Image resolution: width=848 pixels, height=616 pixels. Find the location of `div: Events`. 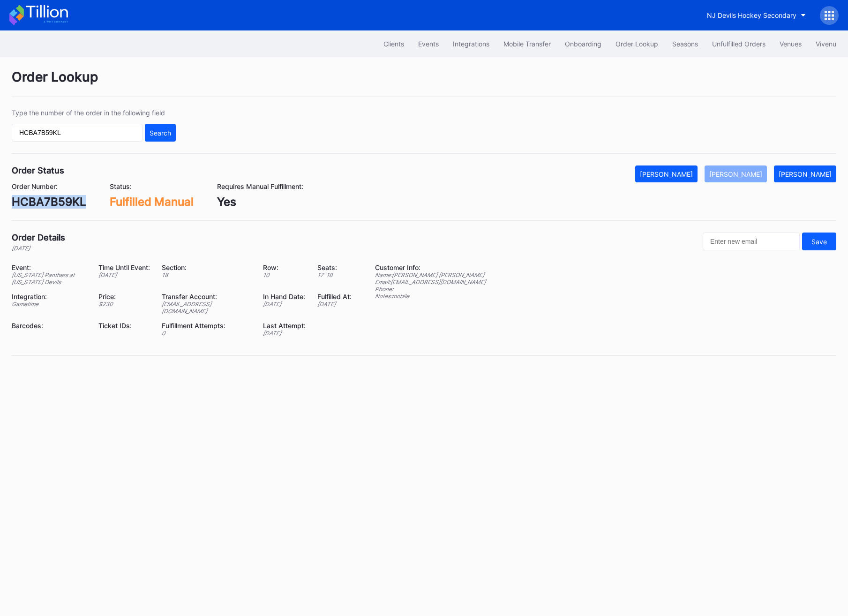

div: Events is located at coordinates (429, 44).